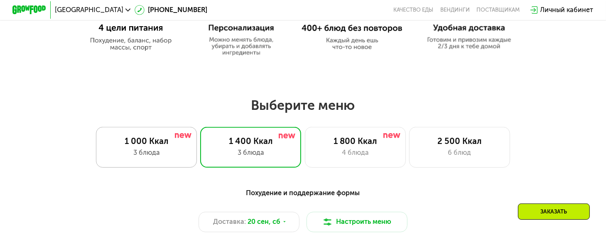  Describe the element at coordinates (303, 192) in the screenshot. I see `div: Похудение и поддержание формы` at that location.